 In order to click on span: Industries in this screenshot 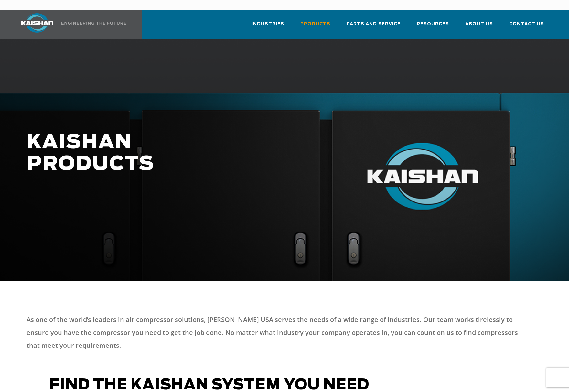, I will do `click(268, 24)`.